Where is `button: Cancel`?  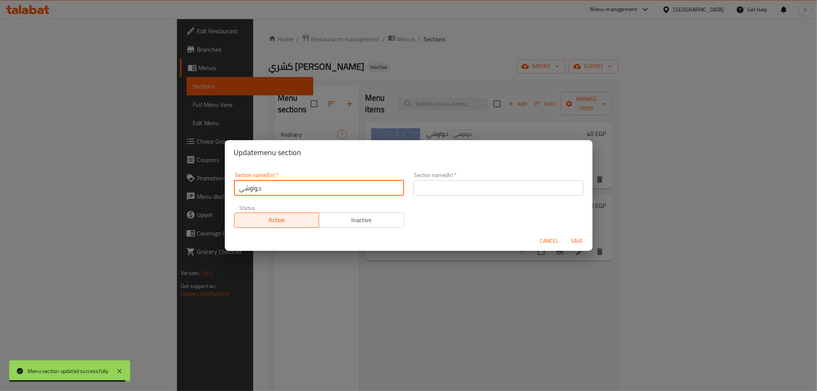
button: Cancel is located at coordinates (550, 241).